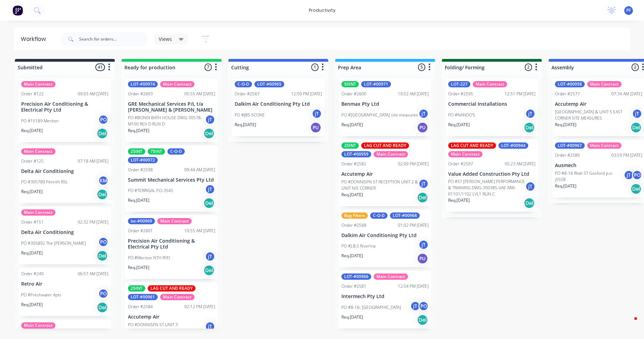  What do you see at coordinates (141, 307) in the screenshot?
I see `div: Order #2584` at bounding box center [141, 307].